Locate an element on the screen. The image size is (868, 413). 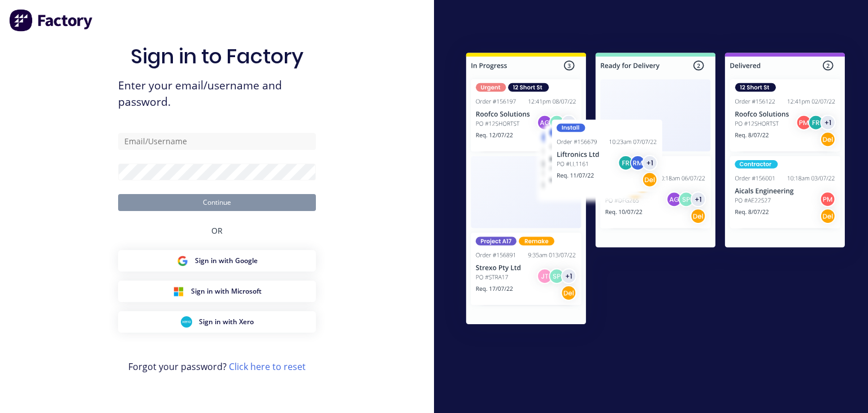
img: Sign in is located at coordinates (655, 190).